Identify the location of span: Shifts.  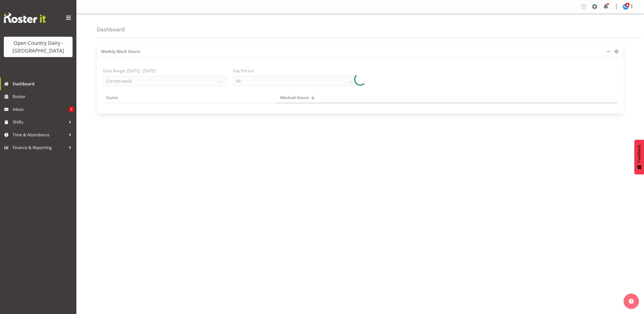
(39, 122).